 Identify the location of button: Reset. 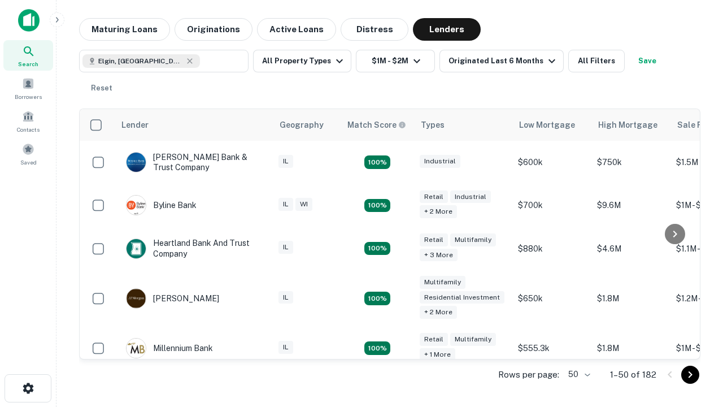
(102, 88).